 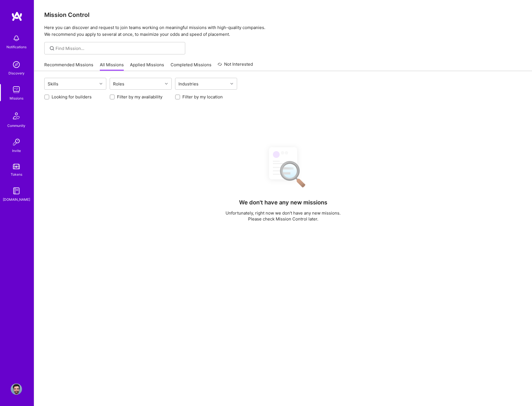 I want to click on a: Applied Missions, so click(x=147, y=66).